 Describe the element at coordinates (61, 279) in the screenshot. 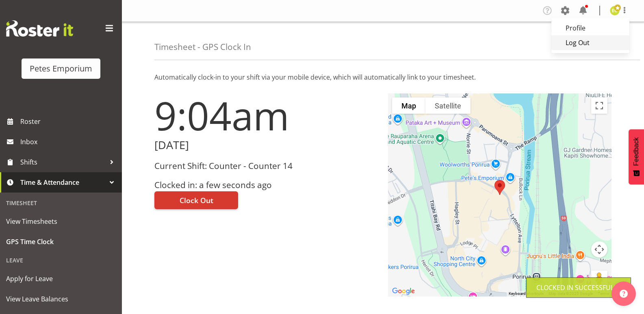

I see `a: Apply for Leave` at that location.